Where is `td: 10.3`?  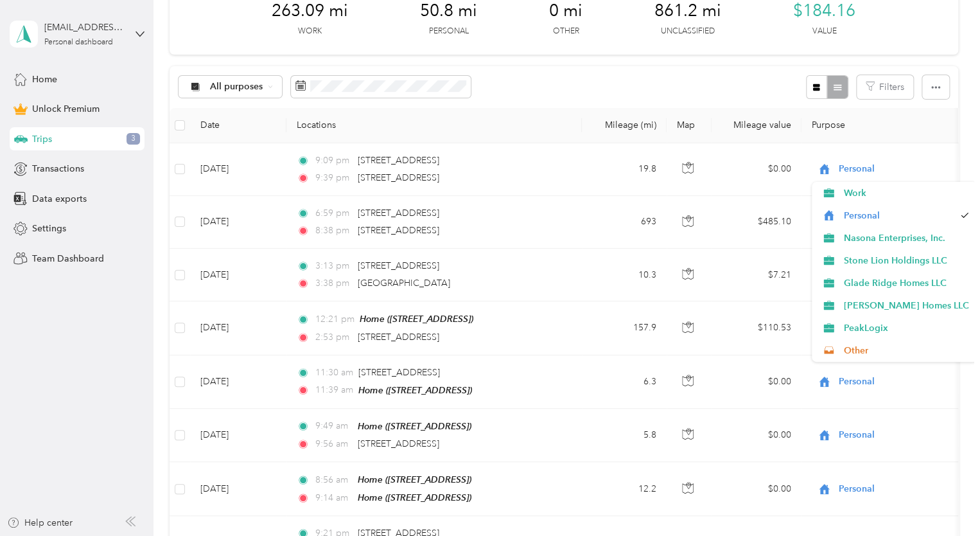
td: 10.3 is located at coordinates (624, 275).